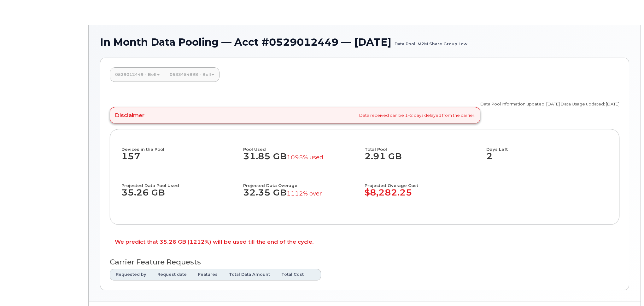  What do you see at coordinates (208, 275) in the screenshot?
I see `th: Features` at bounding box center [208, 275].